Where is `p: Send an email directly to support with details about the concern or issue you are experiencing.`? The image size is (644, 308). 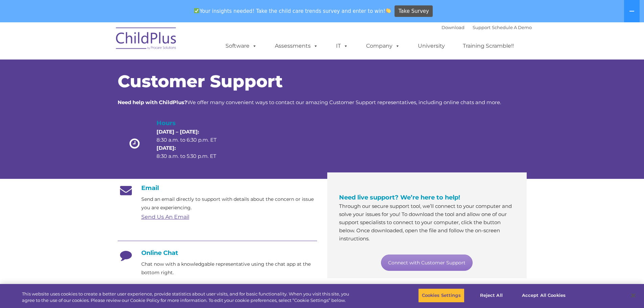
p: Send an email directly to support with details about the concern or issue you are experiencing. is located at coordinates (229, 203).